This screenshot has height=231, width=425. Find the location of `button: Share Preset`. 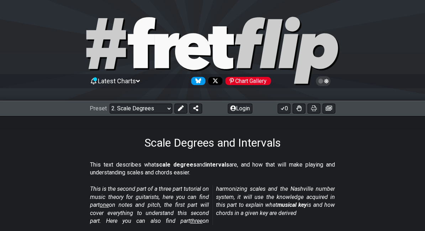

button: Share Preset is located at coordinates (196, 108).